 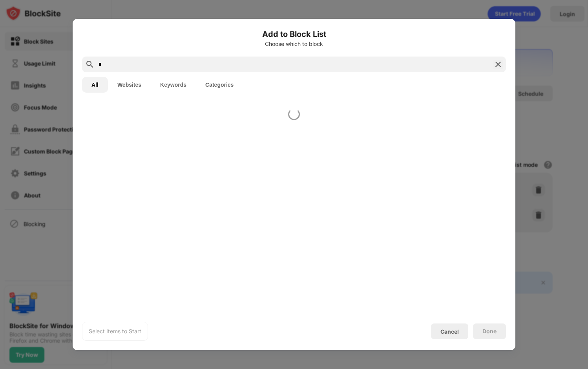 What do you see at coordinates (95, 85) in the screenshot?
I see `button: All` at bounding box center [95, 85].